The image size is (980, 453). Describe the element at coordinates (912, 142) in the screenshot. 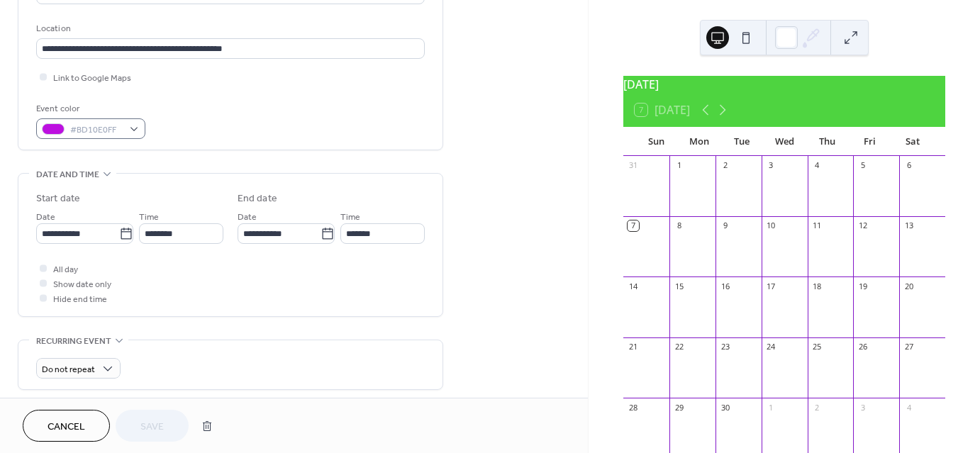

I see `div: Sat` at that location.